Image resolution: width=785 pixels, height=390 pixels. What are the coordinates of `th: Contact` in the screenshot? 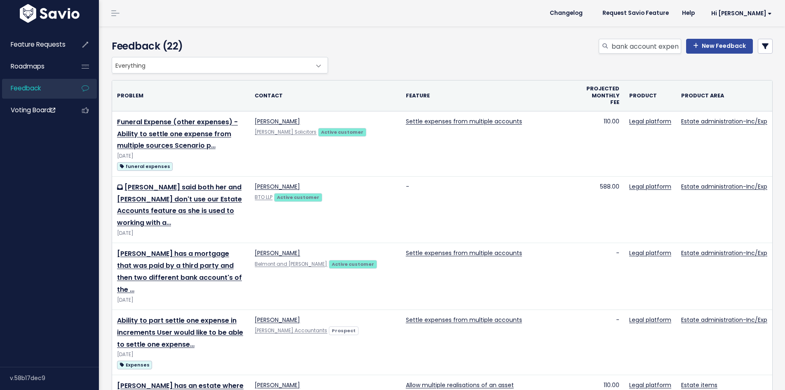 It's located at (325, 96).